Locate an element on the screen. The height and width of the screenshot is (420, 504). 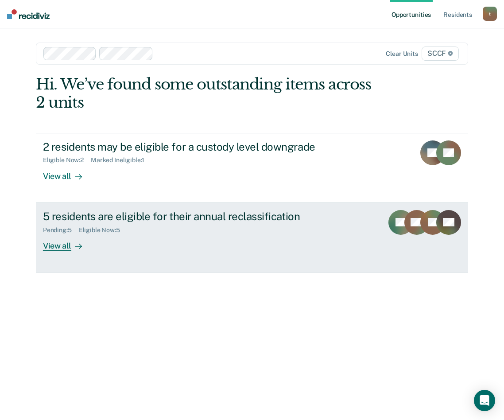
div: Pending : 5 is located at coordinates (61, 230).